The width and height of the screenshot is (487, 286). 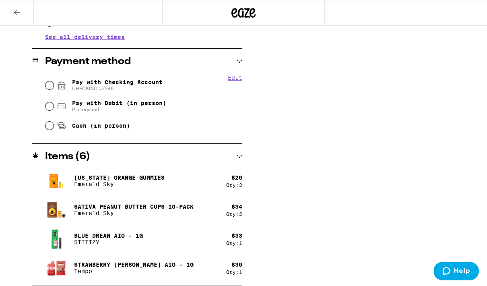 What do you see at coordinates (56, 239) in the screenshot?
I see `img: STIIIZY - Blue Dream AIO - 1g` at bounding box center [56, 239].